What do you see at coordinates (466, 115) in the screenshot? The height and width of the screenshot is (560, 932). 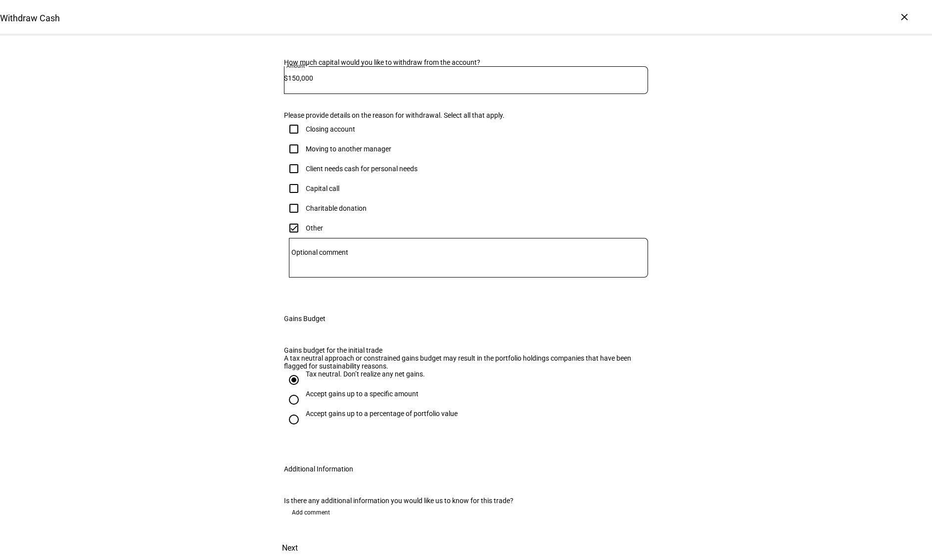 I see `div: Please provide details on the reason for withdrawal. Select all that apply.` at bounding box center [466, 115].